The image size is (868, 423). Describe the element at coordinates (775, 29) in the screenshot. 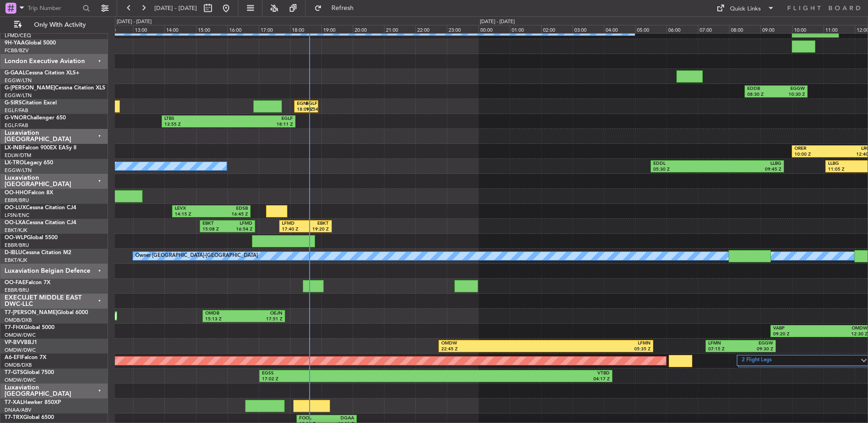

I see `div: 09:00` at that location.